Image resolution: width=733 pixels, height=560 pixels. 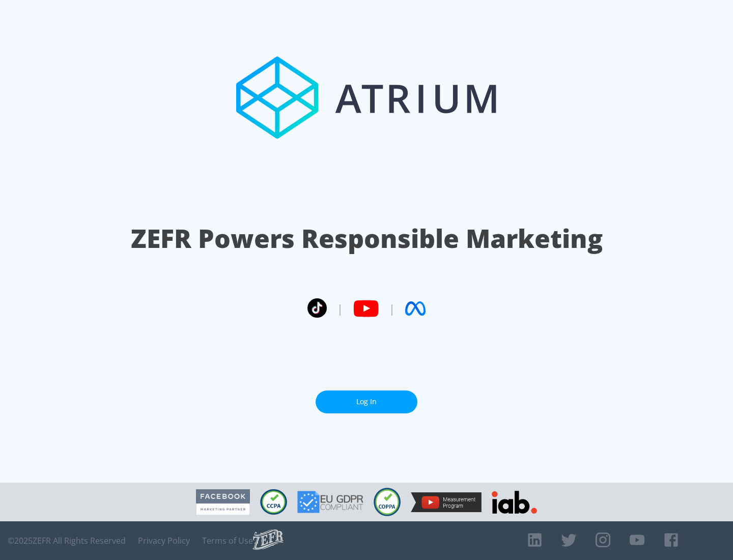 I want to click on a: Terms of Use, so click(x=227, y=540).